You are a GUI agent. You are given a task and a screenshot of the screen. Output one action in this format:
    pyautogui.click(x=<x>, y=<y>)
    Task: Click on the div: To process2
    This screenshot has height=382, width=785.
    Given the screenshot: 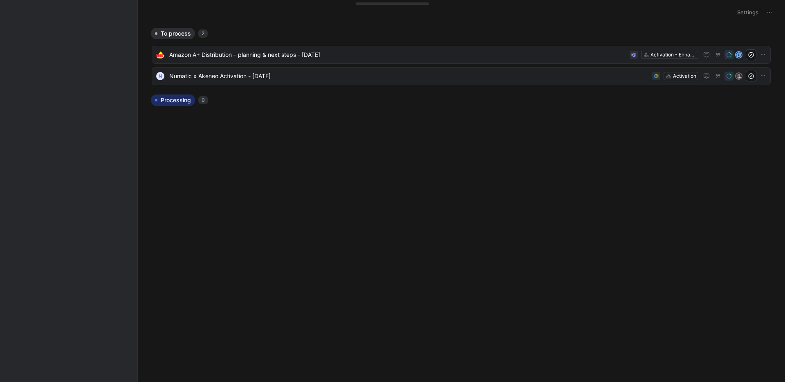 What is the action you would take?
    pyautogui.click(x=461, y=58)
    